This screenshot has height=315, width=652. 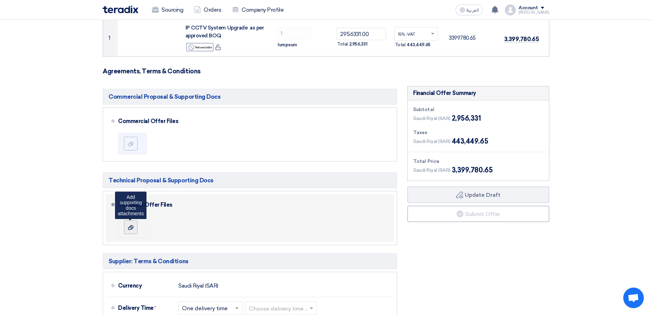 I want to click on h5: Commercial Proposal & Supporting Docs, so click(x=250, y=97).